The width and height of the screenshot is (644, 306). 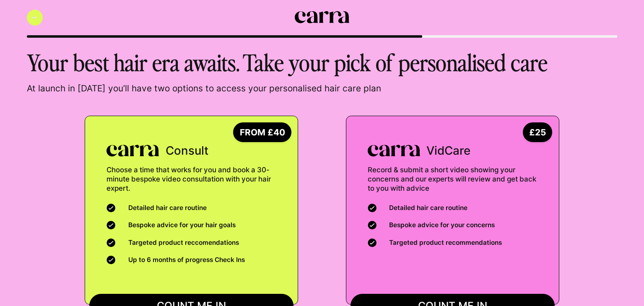 I want to click on span: FROM £40, so click(x=262, y=132).